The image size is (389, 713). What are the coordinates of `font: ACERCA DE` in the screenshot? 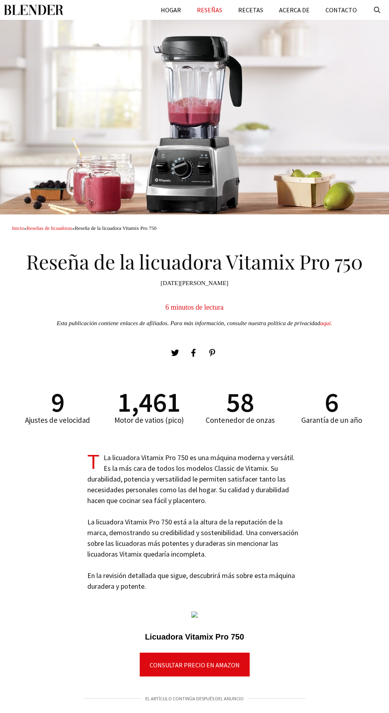 It's located at (294, 10).